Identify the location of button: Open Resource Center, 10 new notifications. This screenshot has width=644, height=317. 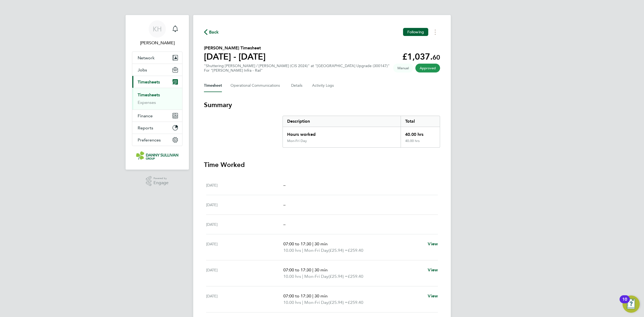
(631, 304).